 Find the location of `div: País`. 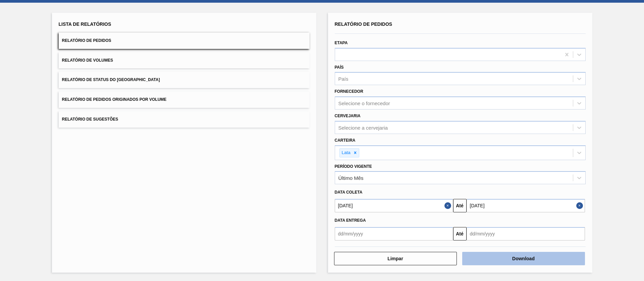

div: País is located at coordinates (343, 78).